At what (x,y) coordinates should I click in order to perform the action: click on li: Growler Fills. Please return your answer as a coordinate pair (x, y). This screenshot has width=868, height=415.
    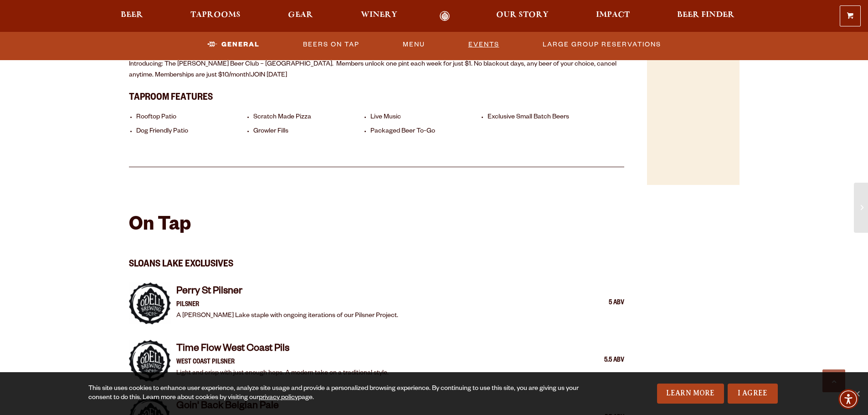
    Looking at the image, I should click on (310, 132).